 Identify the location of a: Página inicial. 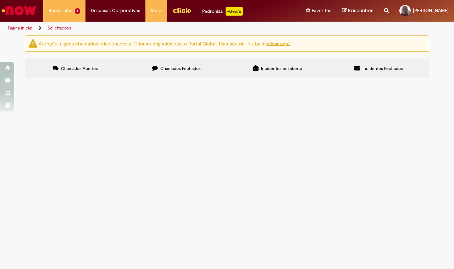
(20, 28).